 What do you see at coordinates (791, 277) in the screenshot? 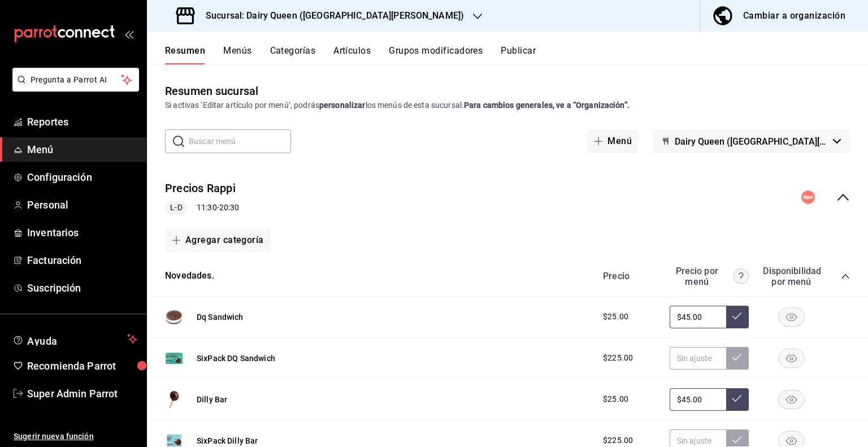
I see `div: Disponibilidad por menú` at bounding box center [791, 277].